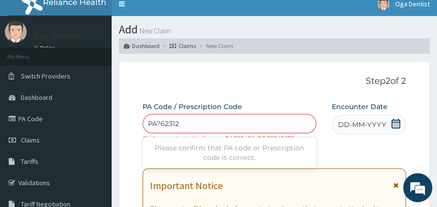 This screenshot has width=437, height=207. What do you see at coordinates (95, 99) in the screenshot?
I see `span: We're online!` at bounding box center [95, 99].